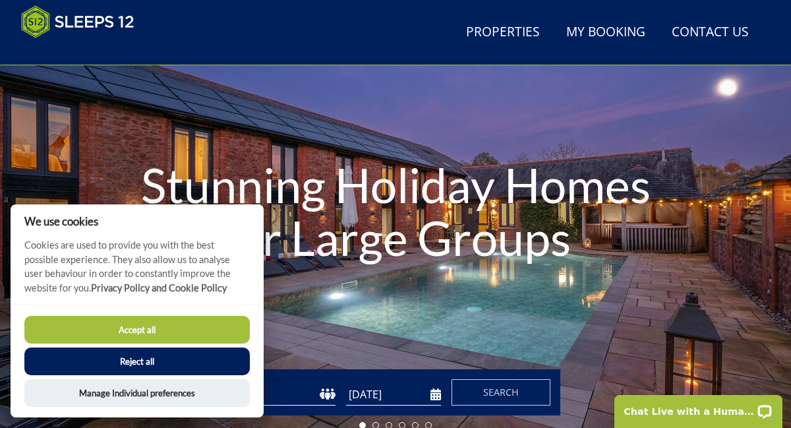 The height and width of the screenshot is (428, 791). I want to click on a: Privacy Policy and Cookie Policy, so click(159, 288).